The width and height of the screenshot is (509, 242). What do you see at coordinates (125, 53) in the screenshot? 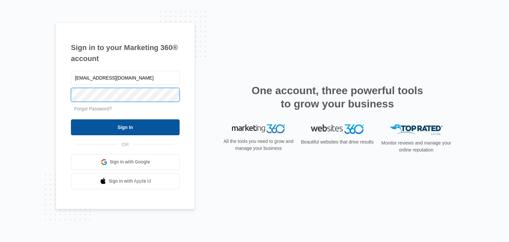
I see `h1: Sign in to your Marketing 360® account` at bounding box center [125, 53].